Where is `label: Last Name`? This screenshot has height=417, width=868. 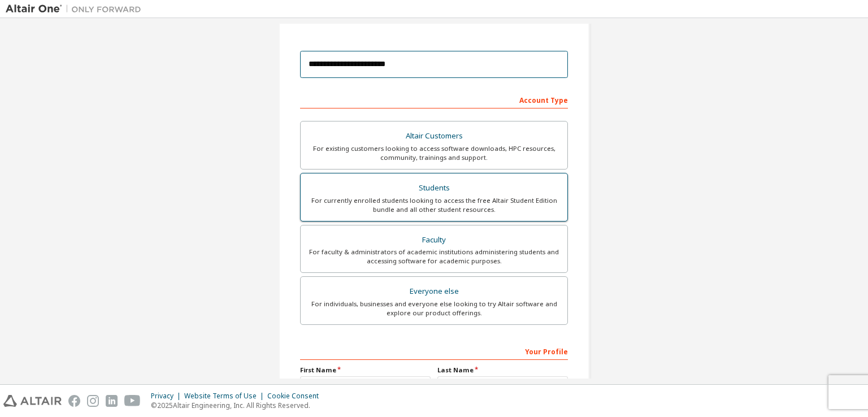 label: Last Name is located at coordinates (503, 371).